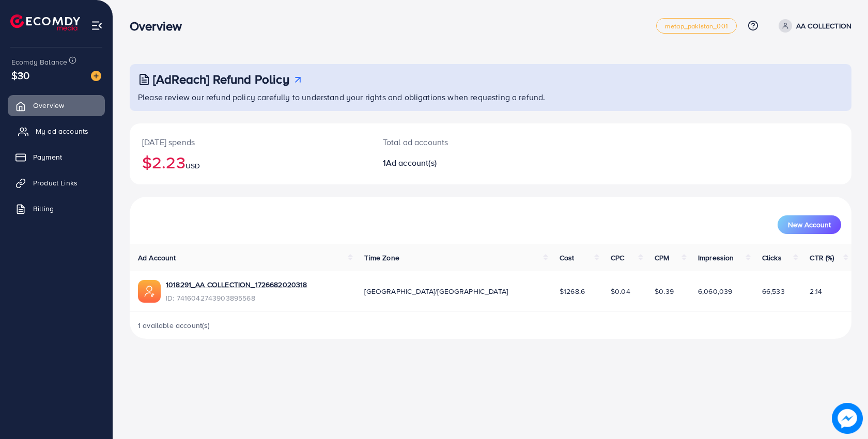  Describe the element at coordinates (696, 26) in the screenshot. I see `span: metap_pakistan_001` at that location.